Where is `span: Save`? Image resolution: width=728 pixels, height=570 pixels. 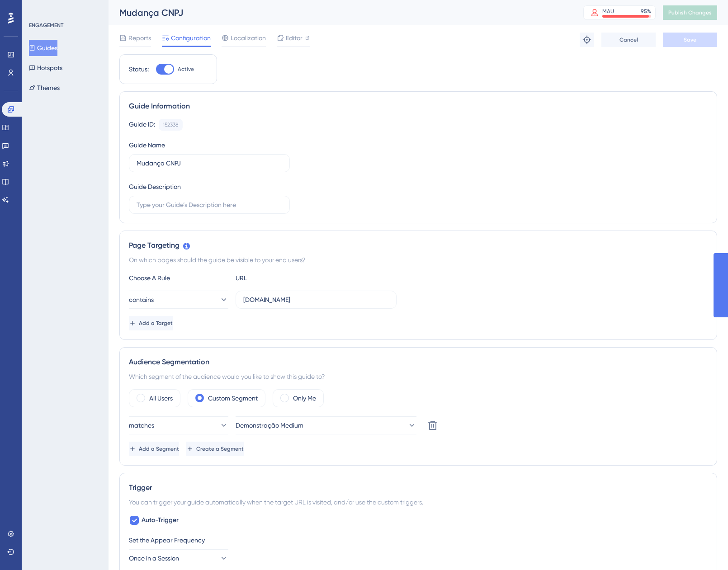 span: Save is located at coordinates (690, 40).